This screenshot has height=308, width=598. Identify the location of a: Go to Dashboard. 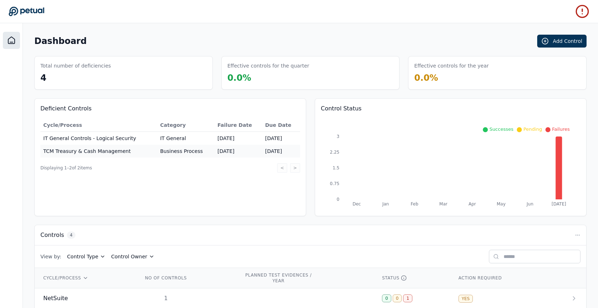
(26, 11).